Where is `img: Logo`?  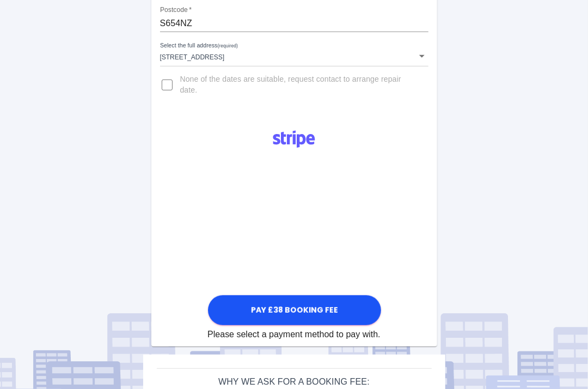 img: Logo is located at coordinates (294, 139).